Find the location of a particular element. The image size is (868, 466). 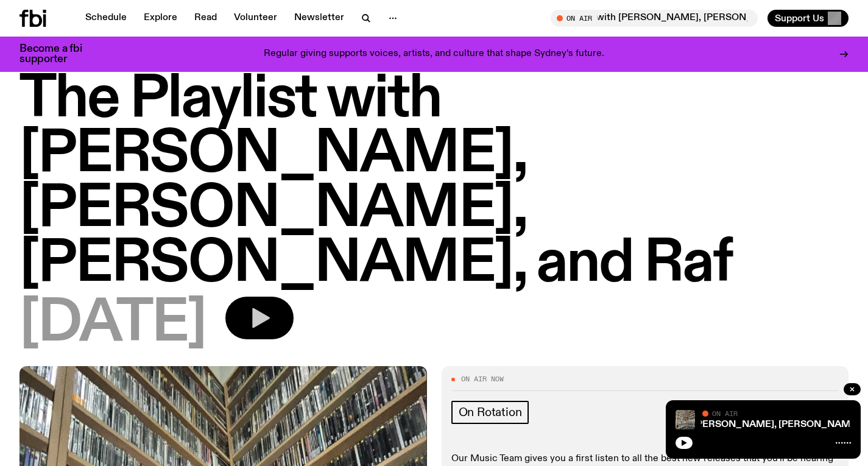

a: On Rotation is located at coordinates (490, 412).